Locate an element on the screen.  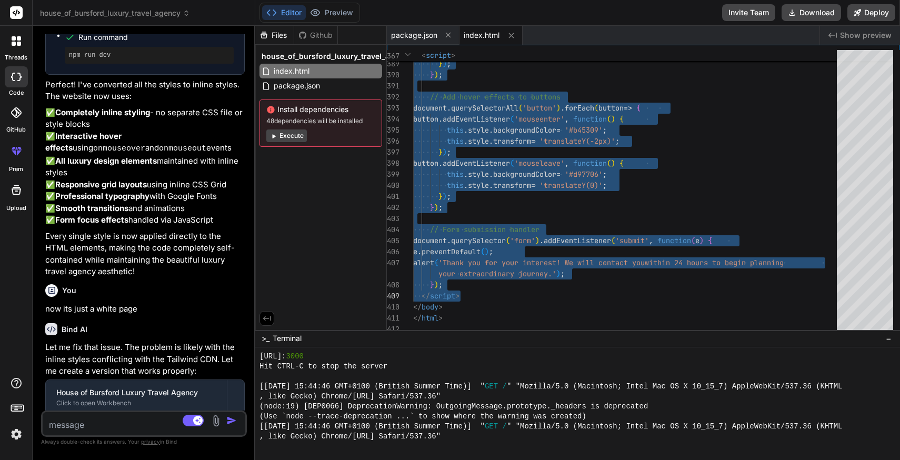
span: addEventListener is located at coordinates (476, 163).